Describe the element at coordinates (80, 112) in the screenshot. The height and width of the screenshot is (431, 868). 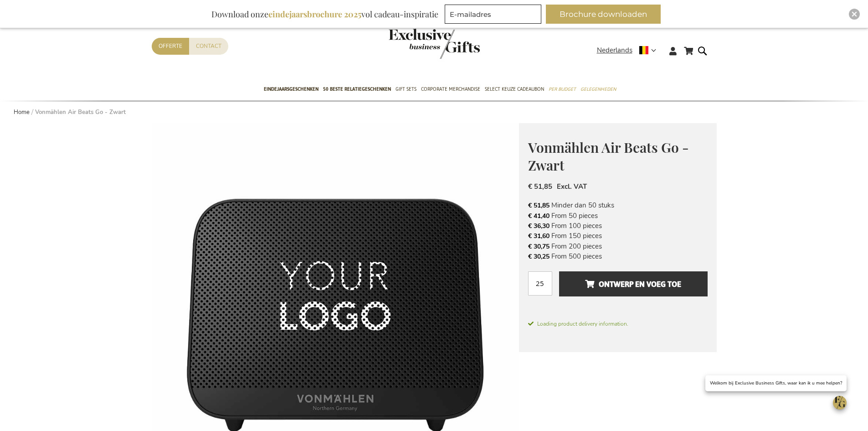
I see `strong: Vonmählen Air Beats Go - Zwart` at that location.